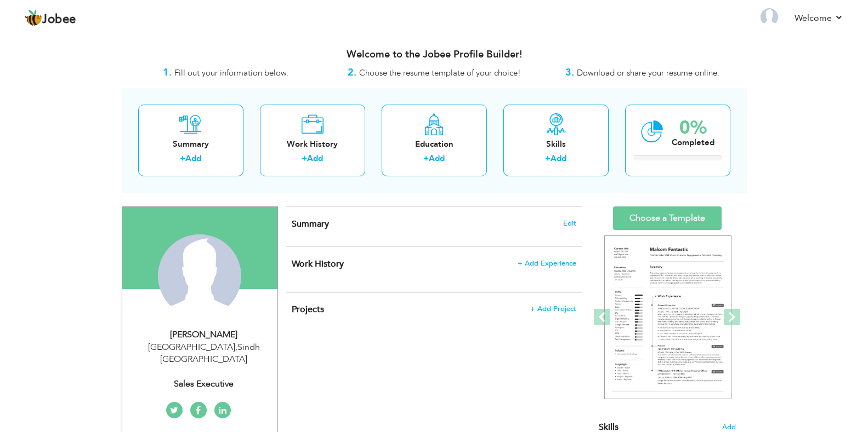 The height and width of the screenshot is (432, 868). What do you see at coordinates (231, 73) in the screenshot?
I see `span: Fill out your information below.` at bounding box center [231, 73].